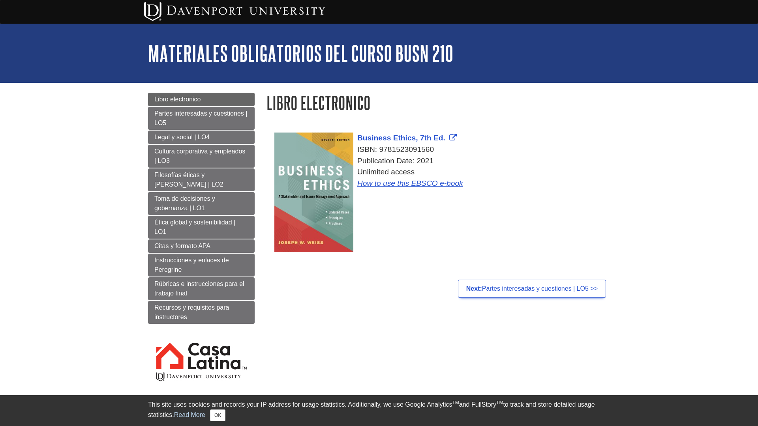 This screenshot has height=426, width=758. Describe the element at coordinates (201, 156) in the screenshot. I see `a: Cultura corporativa y empleados | LO3` at that location.